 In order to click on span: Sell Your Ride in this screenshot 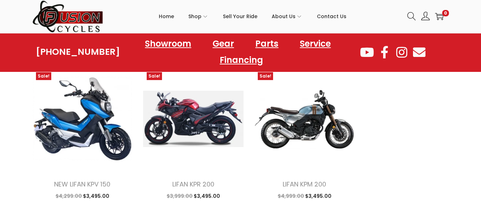, I will do `click(240, 16)`.